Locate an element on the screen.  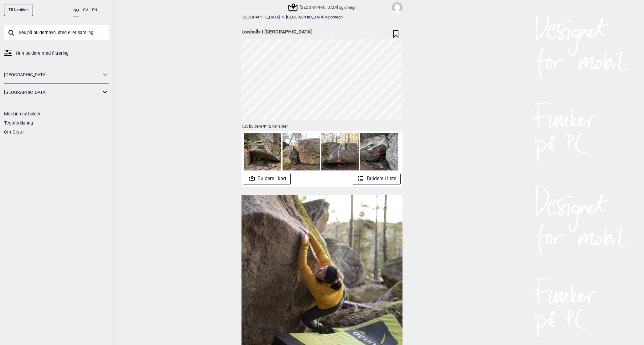
img: Dr Bekkelille 200413 is located at coordinates (379, 152).